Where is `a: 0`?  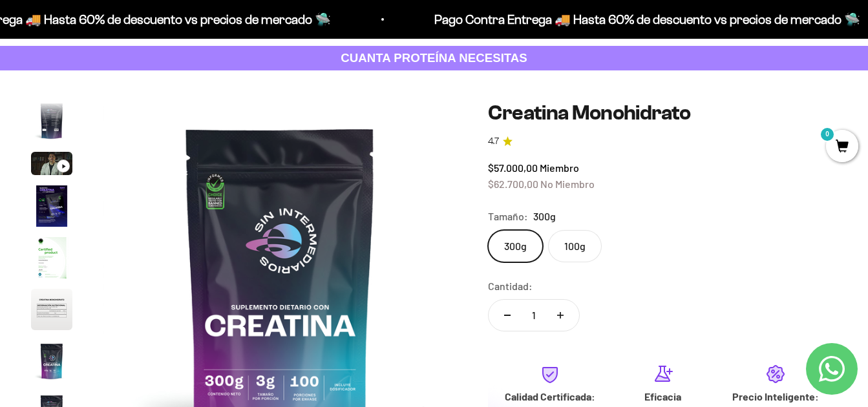
a: 0 is located at coordinates (842, 147).